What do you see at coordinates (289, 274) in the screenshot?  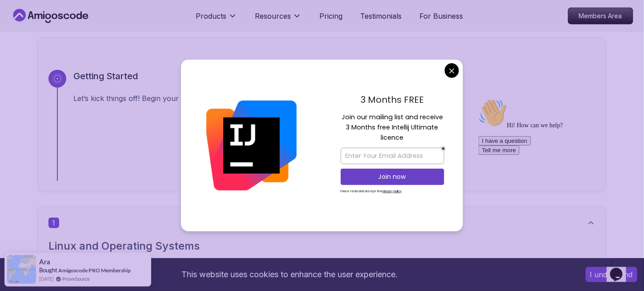 I see `div: This website uses cookies to enhance the user experience.` at bounding box center [289, 274].